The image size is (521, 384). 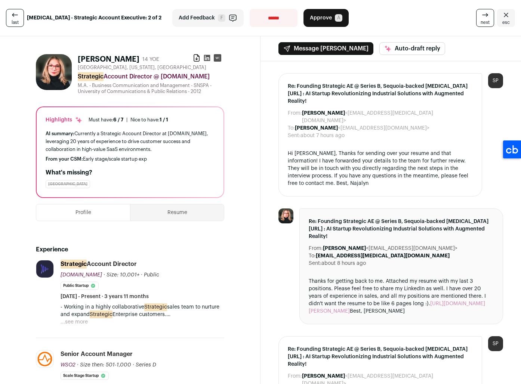 What do you see at coordinates (151, 89) in the screenshot?
I see `div: M.A. - Business Communication and Management - SNSPA - University of Communications & Public Rela...` at bounding box center [151, 89].